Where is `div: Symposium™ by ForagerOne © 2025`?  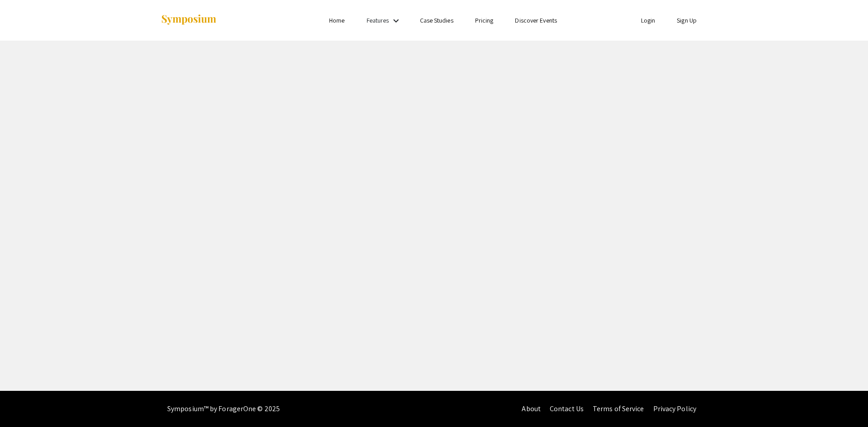
div: Symposium™ by ForagerOne © 2025 is located at coordinates (224, 409).